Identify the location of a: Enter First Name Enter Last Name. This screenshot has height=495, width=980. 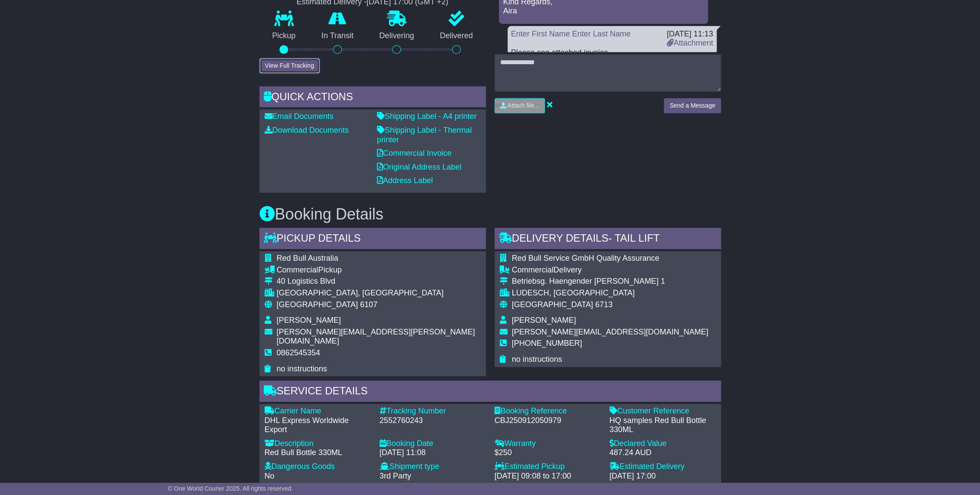
(571, 34).